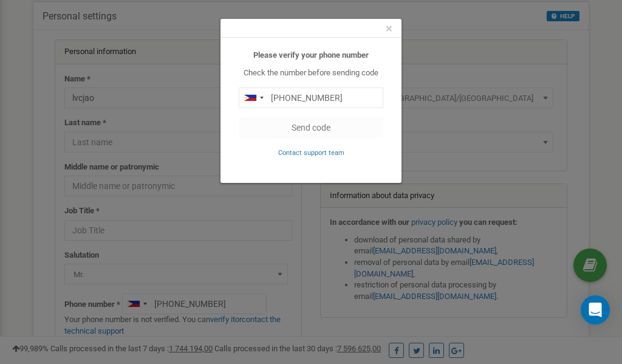 The width and height of the screenshot is (622, 364). What do you see at coordinates (311, 98) in the screenshot?
I see `input: 0905 123 4567` at bounding box center [311, 98].